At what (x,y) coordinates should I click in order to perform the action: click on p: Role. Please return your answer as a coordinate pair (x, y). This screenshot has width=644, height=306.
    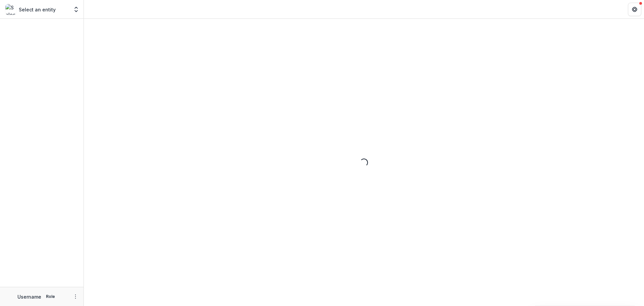
    Looking at the image, I should click on (51, 296).